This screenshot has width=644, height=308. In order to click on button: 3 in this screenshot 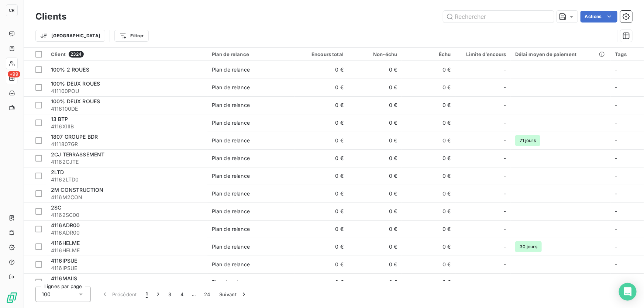, I will do `click(170, 294)`.